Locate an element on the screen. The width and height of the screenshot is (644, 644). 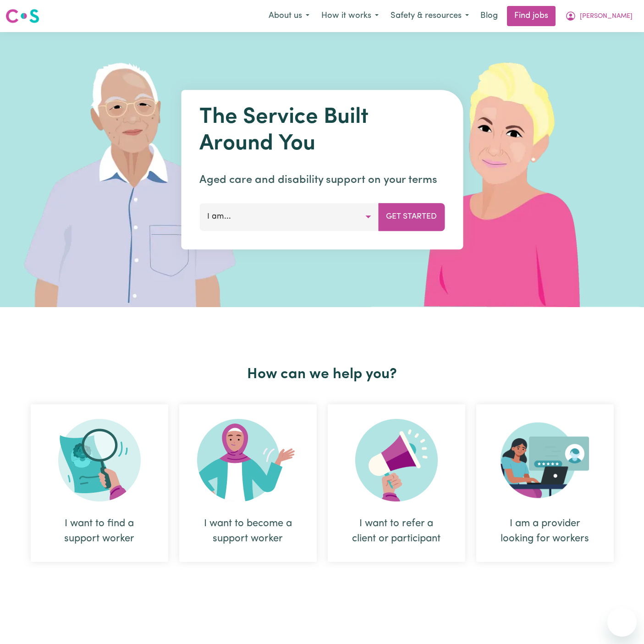
h1: The Service Built Around You is located at coordinates (322, 130).